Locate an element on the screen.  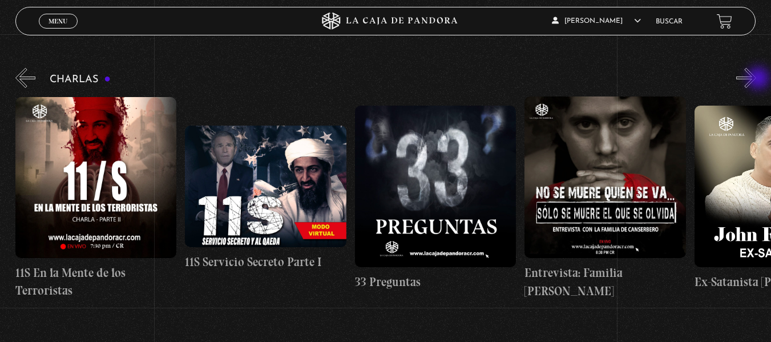
h4: 11S En la Mente de los Terroristas is located at coordinates (96, 281).